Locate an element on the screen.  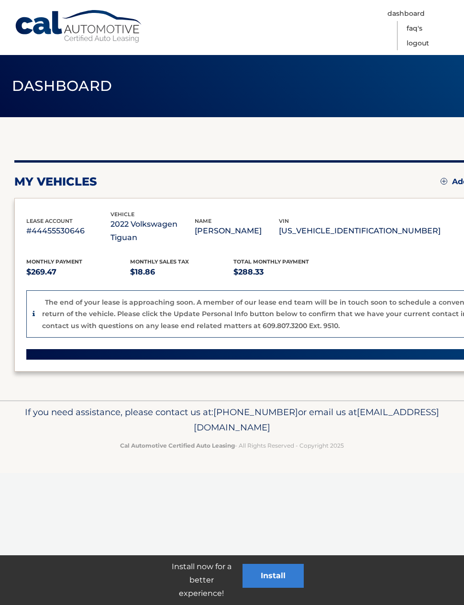
span: Dashboard is located at coordinates (62, 86).